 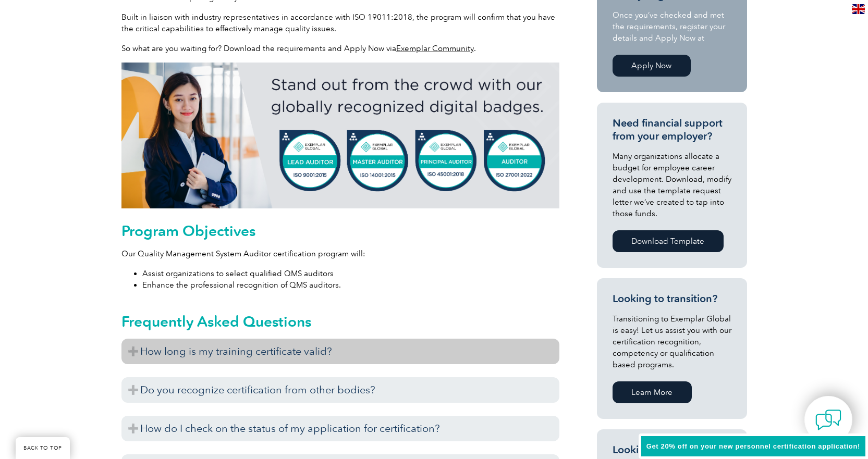 What do you see at coordinates (828, 420) in the screenshot?
I see `img: contact-chat.png` at bounding box center [828, 420].